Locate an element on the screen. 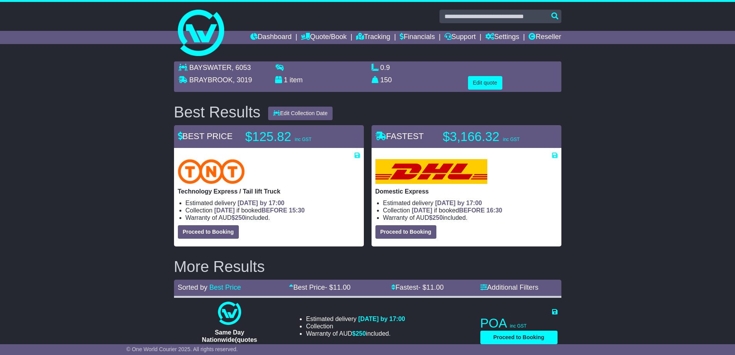  span: 1 is located at coordinates (286, 80).